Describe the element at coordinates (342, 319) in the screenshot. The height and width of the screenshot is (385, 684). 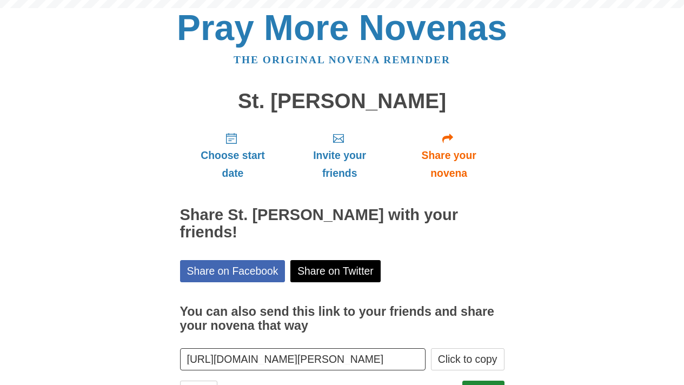
I see `h3: You can also send this link to your friends and share your novena that way` at that location.